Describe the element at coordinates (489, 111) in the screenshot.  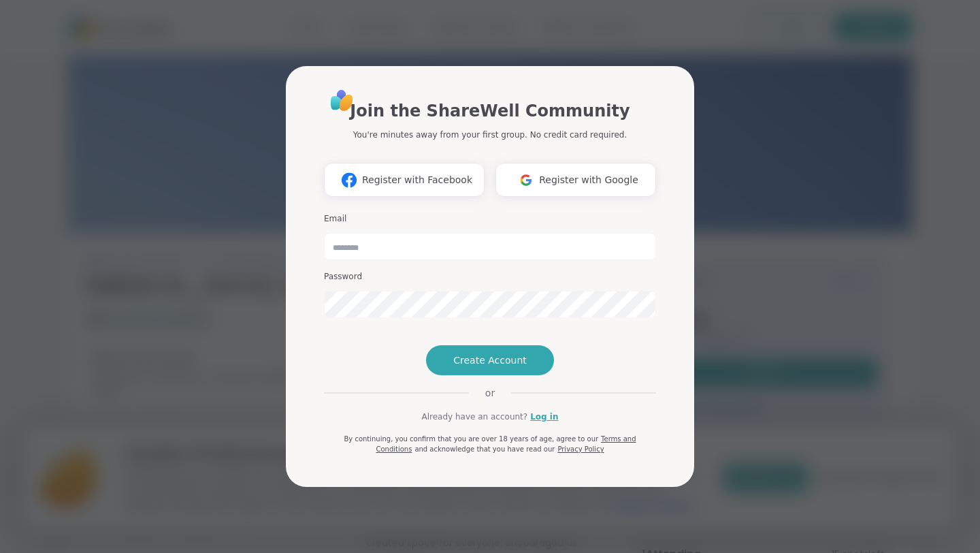
I see `h1: Join the ShareWell Community` at that location.